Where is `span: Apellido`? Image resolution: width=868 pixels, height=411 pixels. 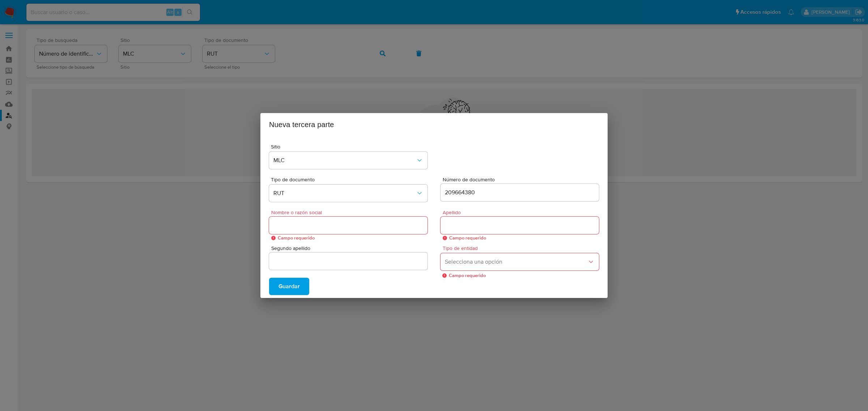 span: Apellido is located at coordinates (522, 213).